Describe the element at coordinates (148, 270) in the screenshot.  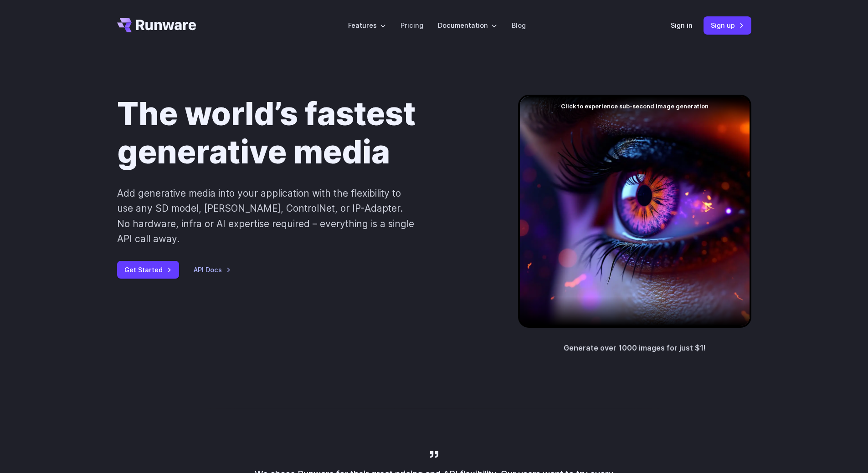
I see `a: Get Started` at that location.